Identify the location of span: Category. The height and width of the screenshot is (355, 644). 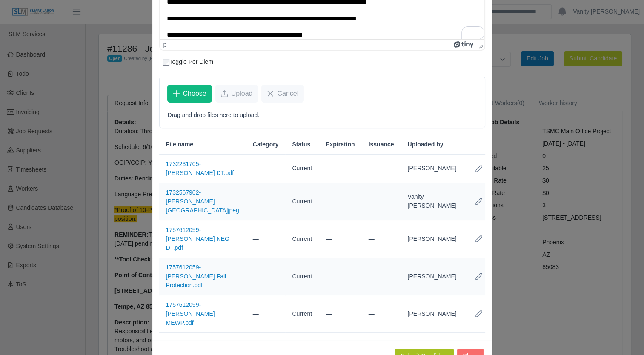
(266, 144).